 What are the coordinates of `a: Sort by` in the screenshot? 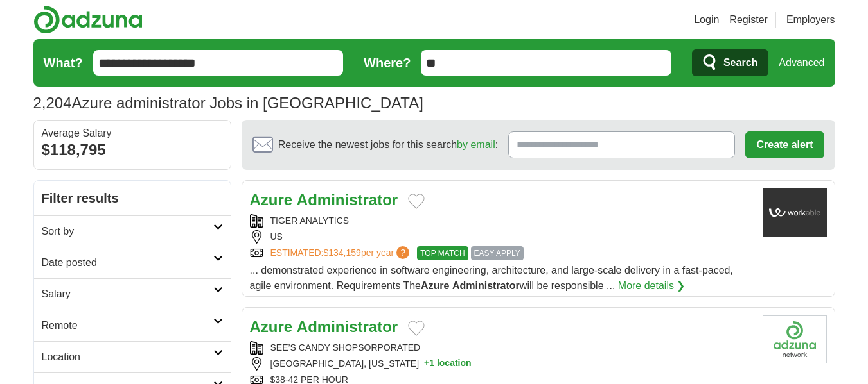 It's located at (132, 231).